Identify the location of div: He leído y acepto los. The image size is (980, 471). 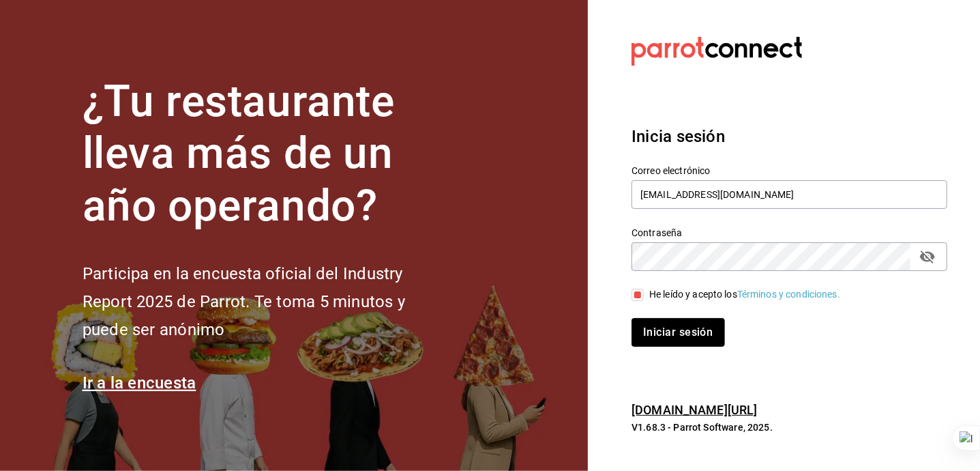
(745, 294).